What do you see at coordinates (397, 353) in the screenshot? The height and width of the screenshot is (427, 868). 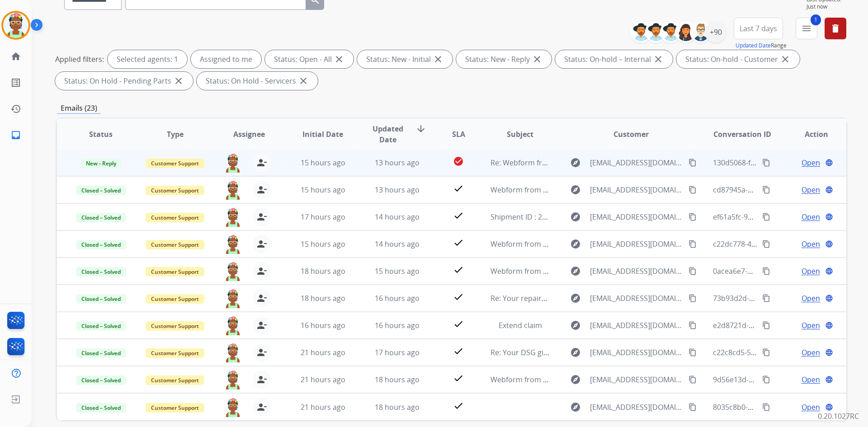 I see `span: 17 hours ago` at bounding box center [397, 353].